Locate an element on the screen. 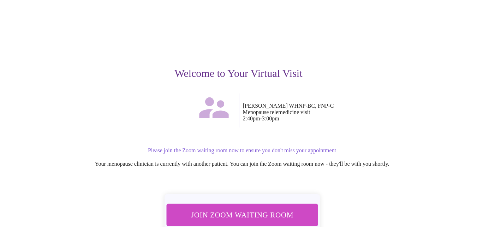 The width and height of the screenshot is (477, 227). button: Join Zoom Waiting Room is located at coordinates (242, 214).